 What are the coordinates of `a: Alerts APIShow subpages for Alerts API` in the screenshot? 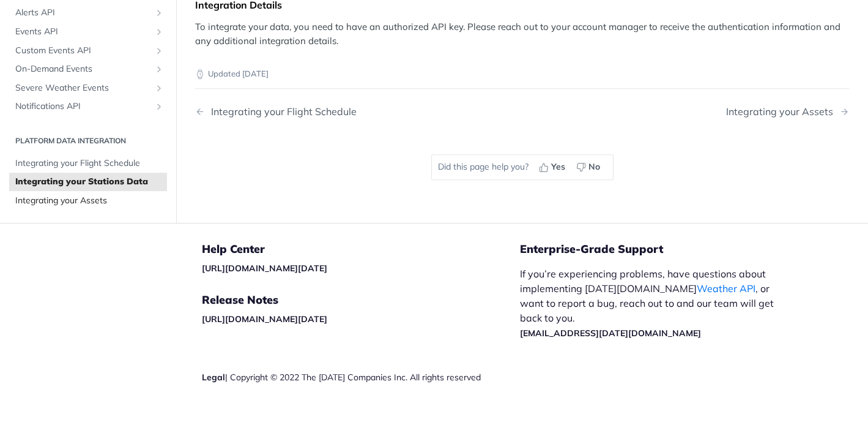 It's located at (88, 13).